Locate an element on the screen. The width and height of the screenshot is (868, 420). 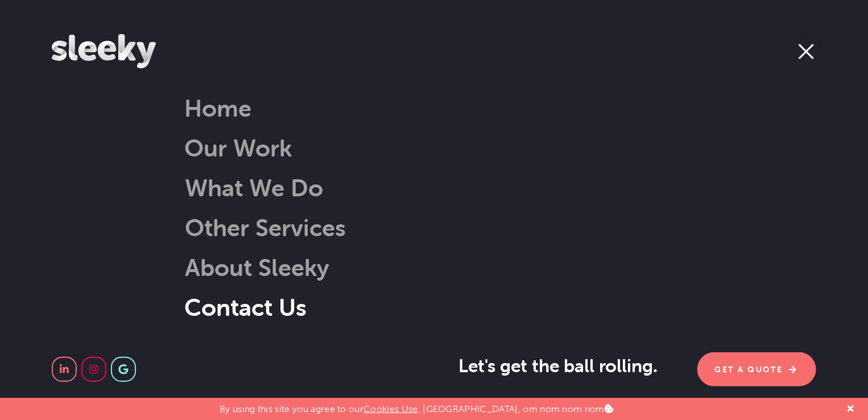
a: What We Do is located at coordinates (239, 188).